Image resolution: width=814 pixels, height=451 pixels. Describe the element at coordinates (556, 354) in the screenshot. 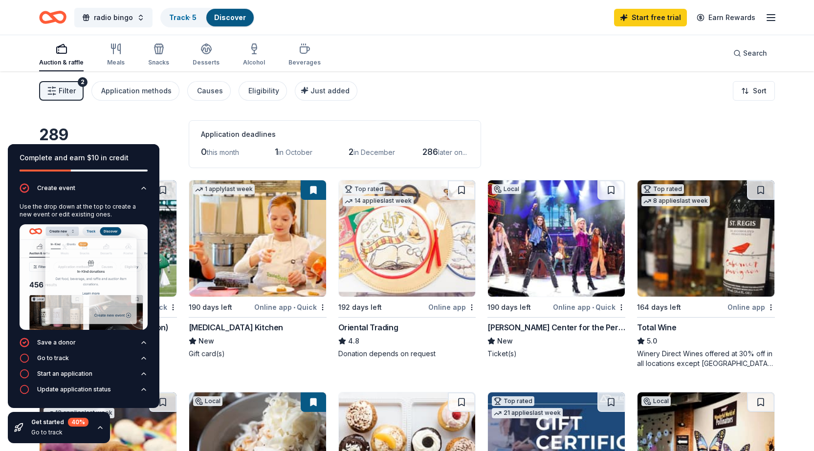

I see `div: Ticket(s)` at that location.